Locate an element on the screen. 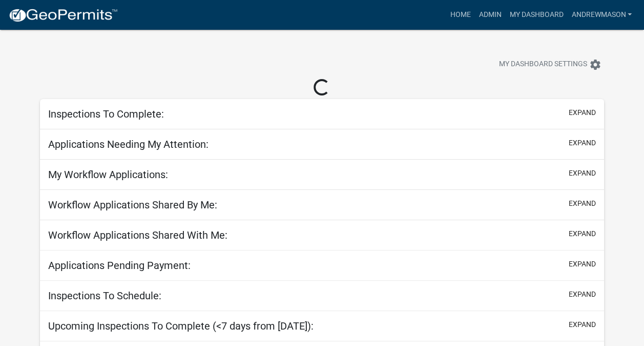  a: AndrewMason is located at coordinates (602, 15).